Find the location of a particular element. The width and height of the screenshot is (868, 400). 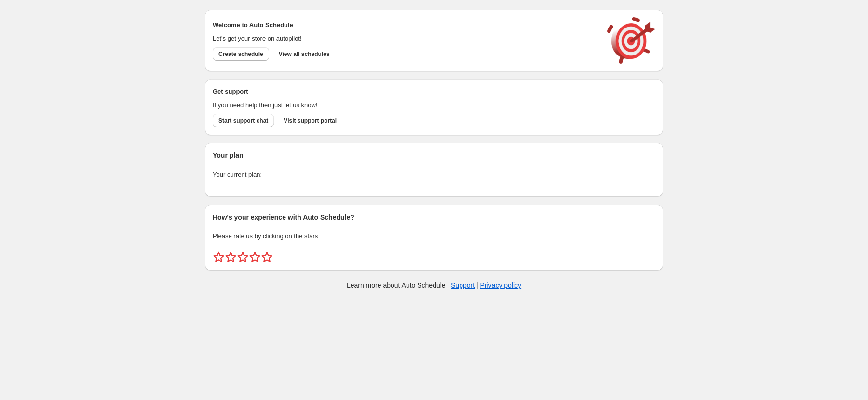

button: View all schedules is located at coordinates (305, 54).